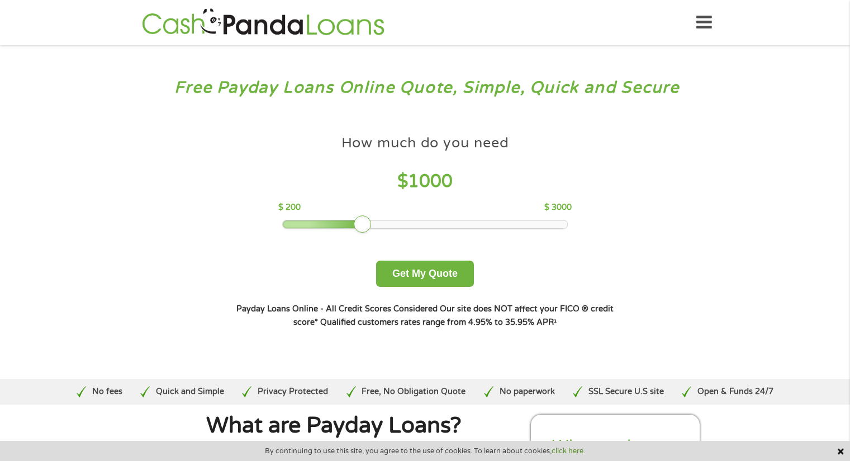 The width and height of the screenshot is (850, 461). What do you see at coordinates (334, 426) in the screenshot?
I see `h1: What are Payday Loans?` at bounding box center [334, 426].